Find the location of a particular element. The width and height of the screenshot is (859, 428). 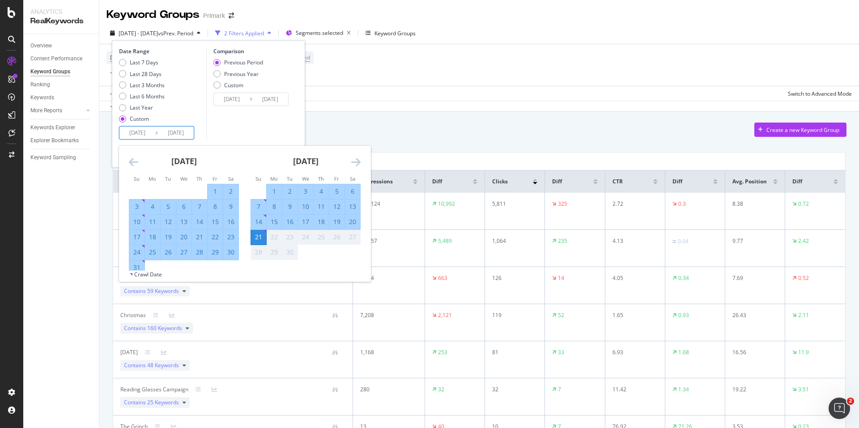

div: 52 is located at coordinates (561, 316).